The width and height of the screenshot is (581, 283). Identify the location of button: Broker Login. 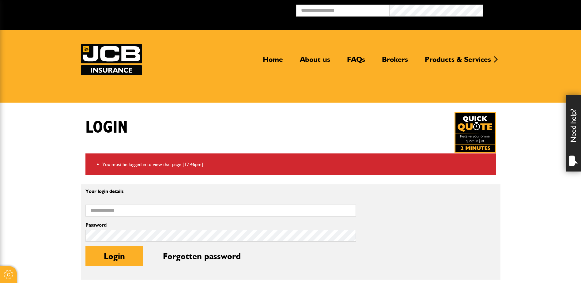
(530, 9).